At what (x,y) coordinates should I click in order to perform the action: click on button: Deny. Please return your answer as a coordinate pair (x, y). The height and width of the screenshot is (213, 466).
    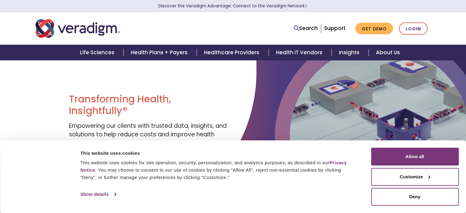
    Looking at the image, I should click on (415, 197).